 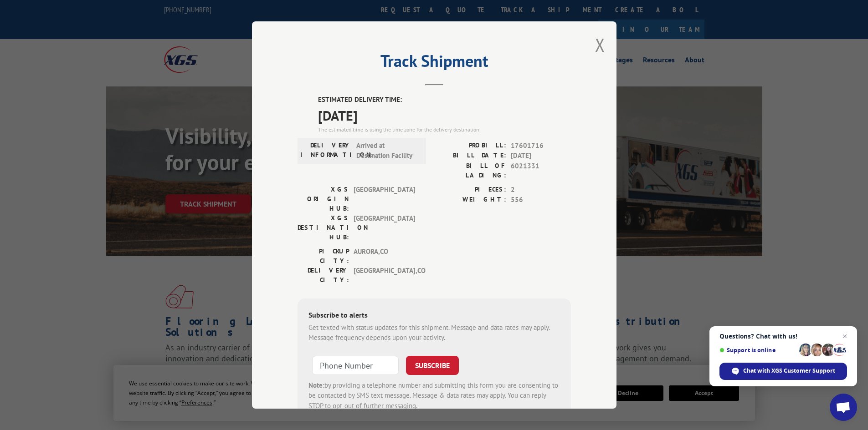 What do you see at coordinates (444, 130) in the screenshot?
I see `div: The estimated time is using the time zone for the delivery destination.` at bounding box center [444, 130].